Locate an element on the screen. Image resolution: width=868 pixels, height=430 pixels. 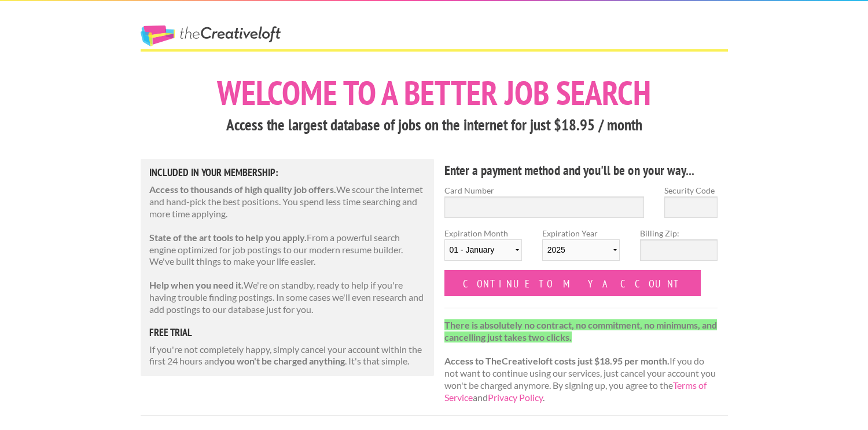
label: Expiration Year is located at coordinates (581, 249).